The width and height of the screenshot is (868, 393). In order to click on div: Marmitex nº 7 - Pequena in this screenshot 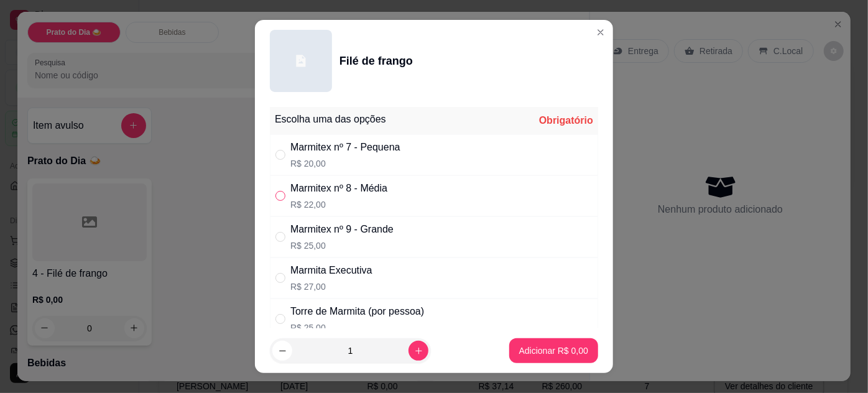, I will do `click(345, 147)`.